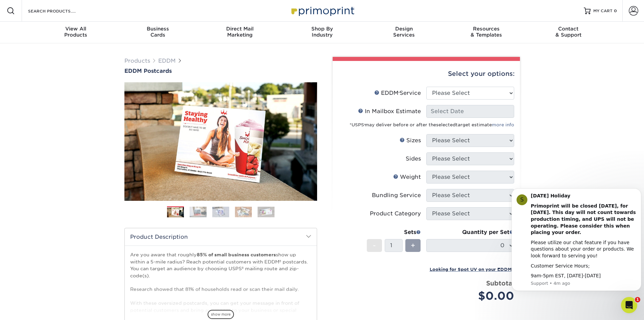 Image resolution: width=644 pixels, height=320 pixels. I want to click on small: Looking for Spot UV on your EDDM?, so click(471, 268).